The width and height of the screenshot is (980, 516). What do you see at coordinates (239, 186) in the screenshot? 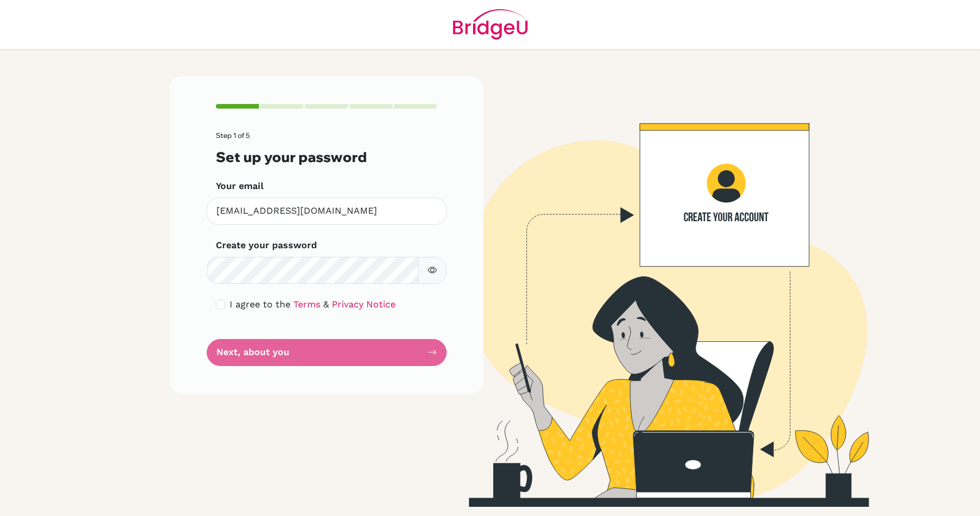
I see `label: Your email` at bounding box center [239, 186].